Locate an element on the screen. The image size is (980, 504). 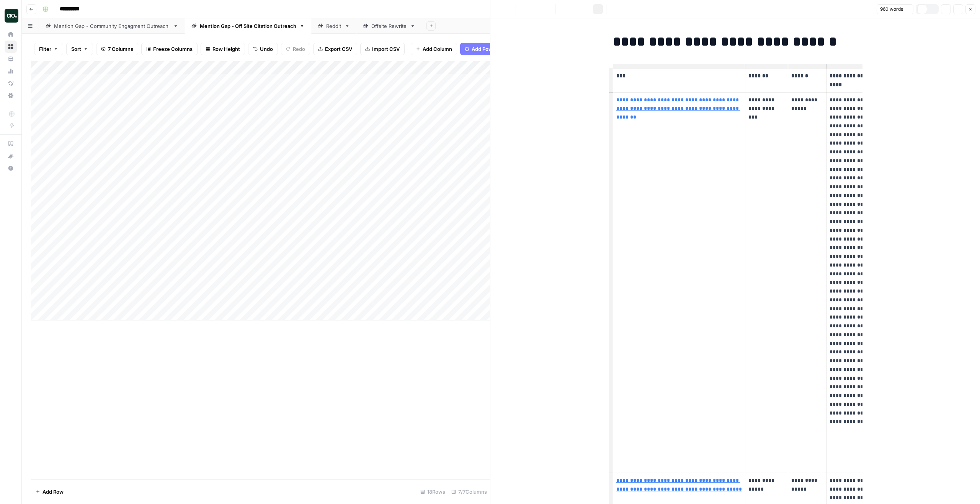
button: Add Power Agent is located at coordinates (489, 49).